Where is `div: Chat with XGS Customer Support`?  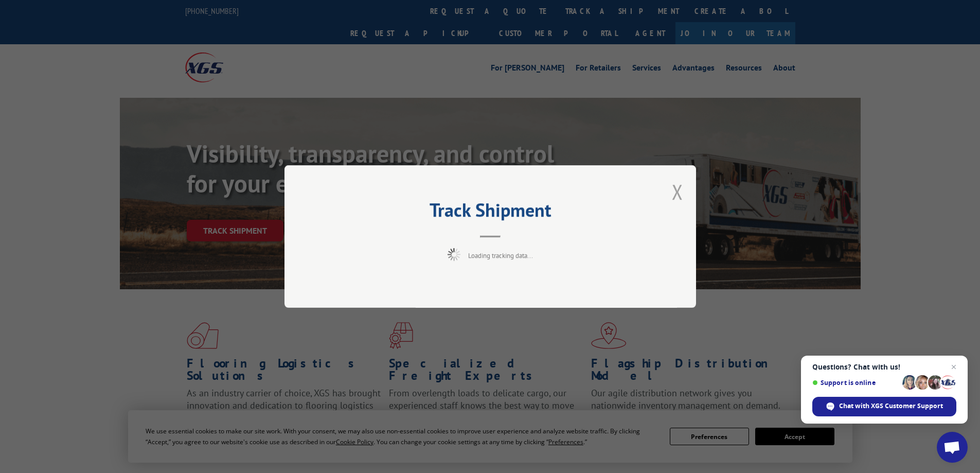 div: Chat with XGS Customer Support is located at coordinates (884, 407).